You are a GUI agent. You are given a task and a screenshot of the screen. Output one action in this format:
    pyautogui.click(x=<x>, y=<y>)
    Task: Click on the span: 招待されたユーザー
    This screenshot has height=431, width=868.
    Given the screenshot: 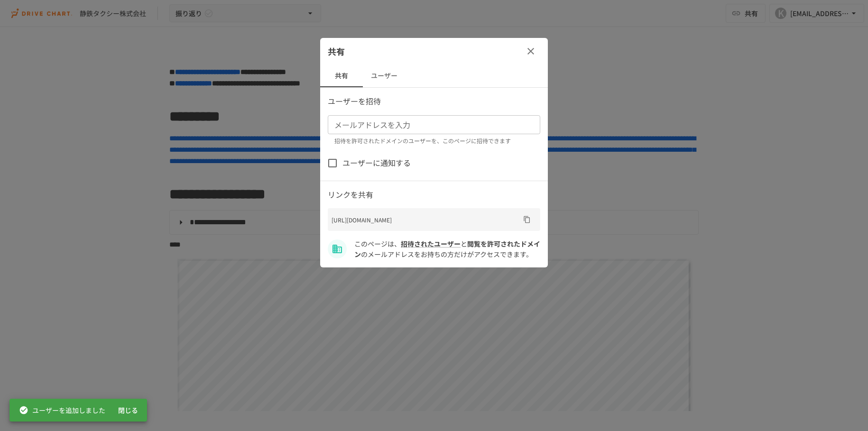 What is the action you would take?
    pyautogui.click(x=431, y=244)
    